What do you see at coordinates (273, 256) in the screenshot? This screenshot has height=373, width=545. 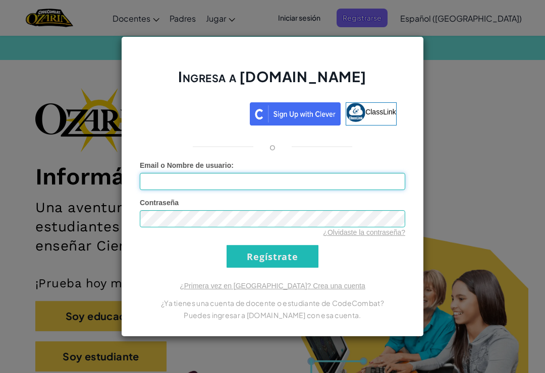 I see `input: Regístrate` at bounding box center [273, 256].